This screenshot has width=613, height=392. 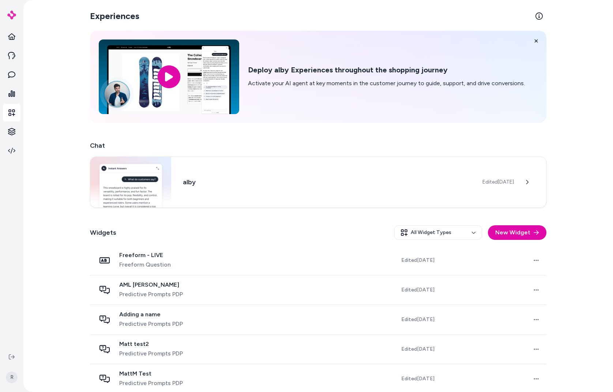 I want to click on button: New Widget, so click(x=517, y=233).